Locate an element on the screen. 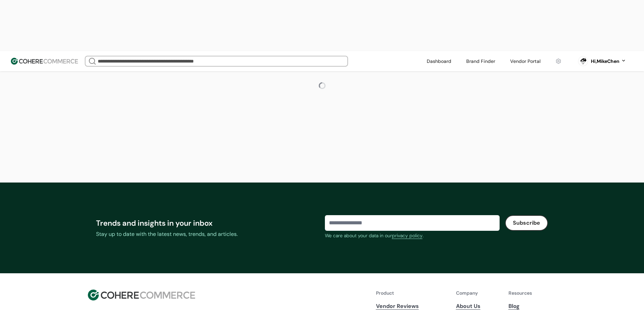 The image size is (644, 311). p: Resources is located at coordinates (532, 293).